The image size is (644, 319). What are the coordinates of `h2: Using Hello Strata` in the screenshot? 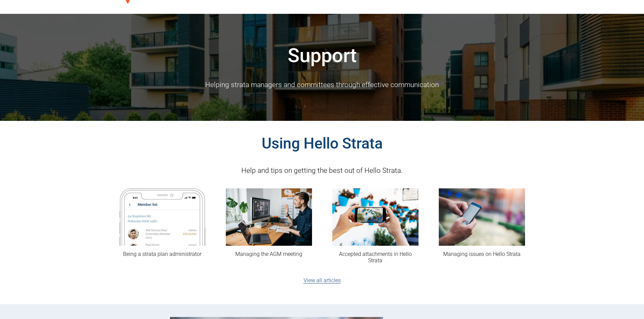 It's located at (322, 144).